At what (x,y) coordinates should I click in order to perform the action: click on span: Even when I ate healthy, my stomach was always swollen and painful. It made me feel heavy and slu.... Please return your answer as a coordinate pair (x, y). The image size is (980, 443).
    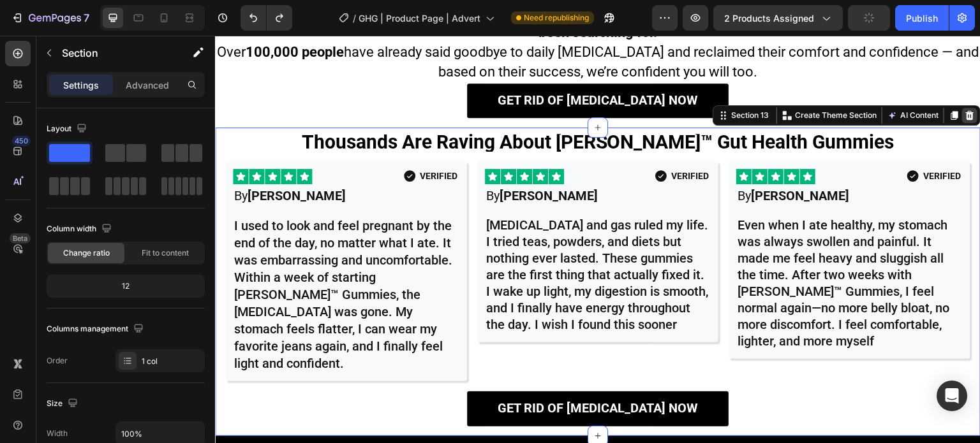
    Looking at the image, I should click on (628, 248).